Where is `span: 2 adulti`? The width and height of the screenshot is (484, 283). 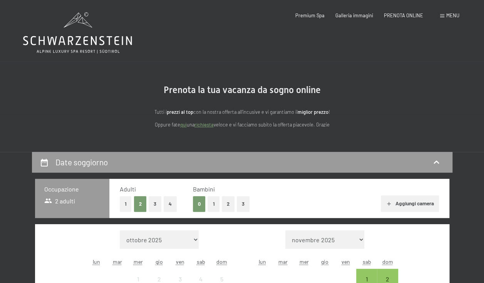 span: 2 adulti is located at coordinates (60, 201).